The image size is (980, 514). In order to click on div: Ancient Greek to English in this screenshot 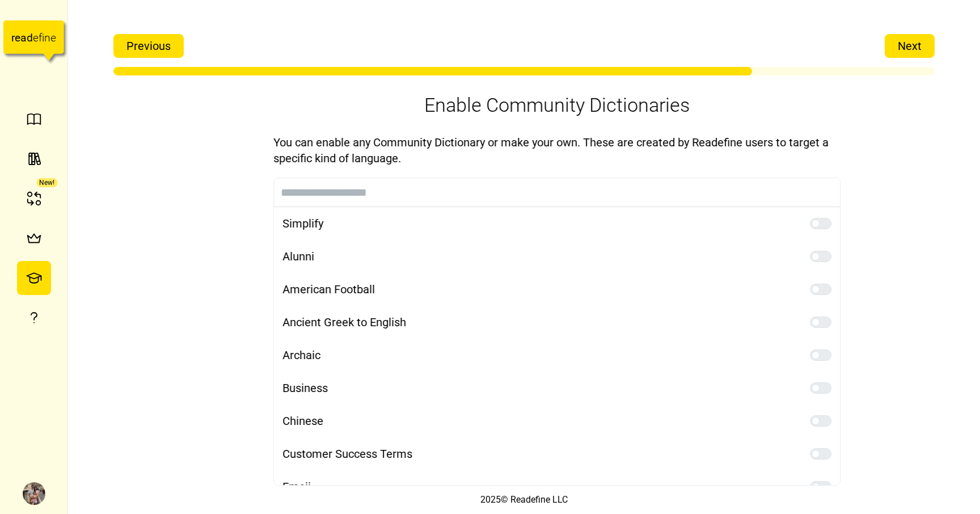, I will do `click(344, 322)`.